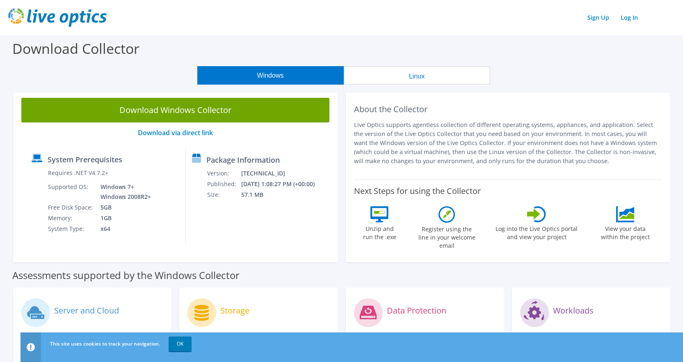 Image resolution: width=683 pixels, height=362 pixels. I want to click on label: Next Steps for using the Collector, so click(417, 191).